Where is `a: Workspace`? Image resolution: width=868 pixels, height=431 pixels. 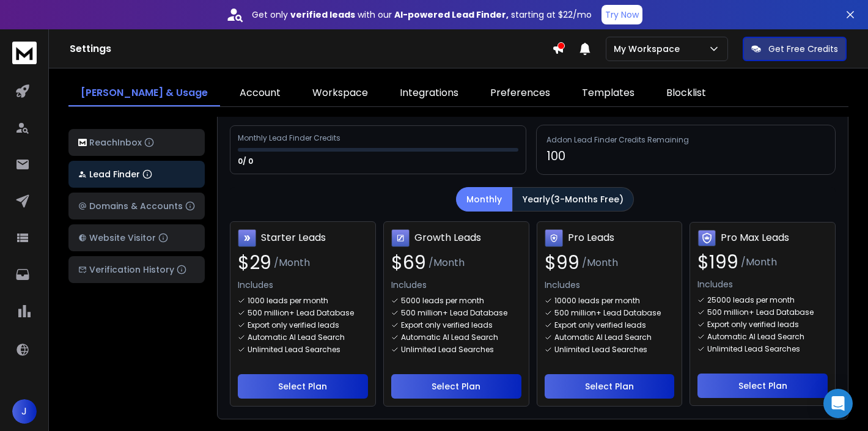
a: Workspace is located at coordinates (339, 94).